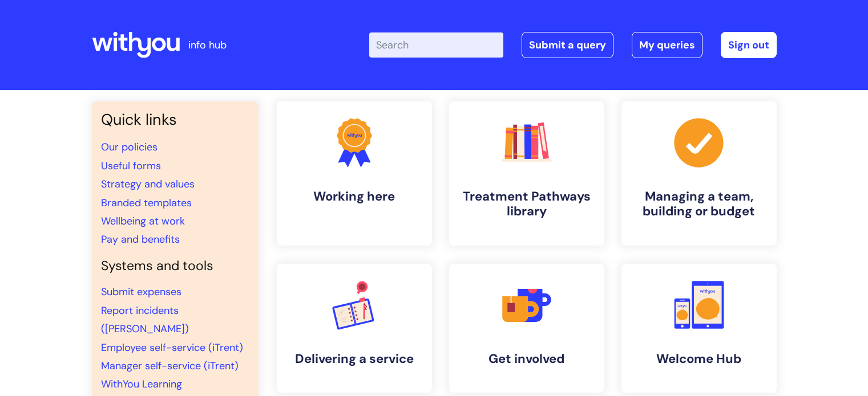 The width and height of the screenshot is (868, 396). What do you see at coordinates (436, 45) in the screenshot?
I see `input: Search` at bounding box center [436, 45].